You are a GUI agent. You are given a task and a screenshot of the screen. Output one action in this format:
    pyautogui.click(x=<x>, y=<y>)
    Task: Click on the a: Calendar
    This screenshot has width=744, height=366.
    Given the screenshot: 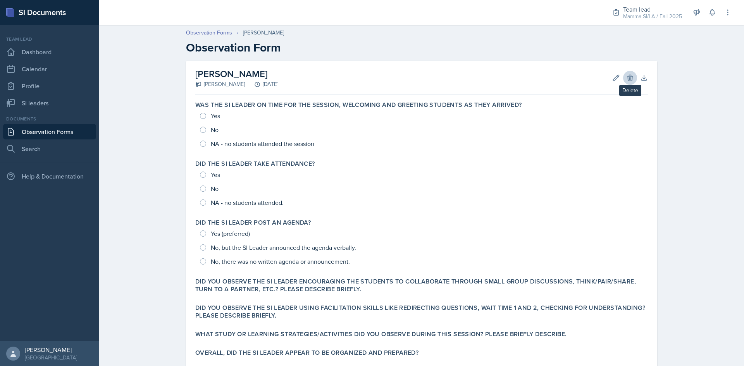 What is the action you would take?
    pyautogui.click(x=50, y=69)
    